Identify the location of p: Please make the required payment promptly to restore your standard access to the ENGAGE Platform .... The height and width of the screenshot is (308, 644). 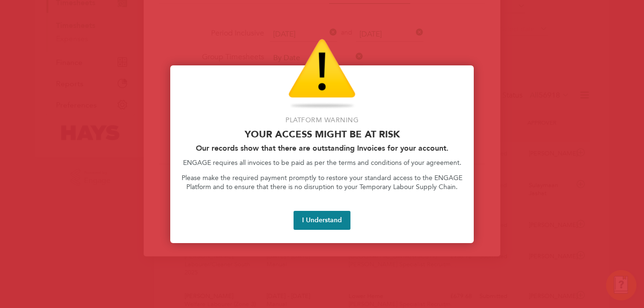
(322, 182).